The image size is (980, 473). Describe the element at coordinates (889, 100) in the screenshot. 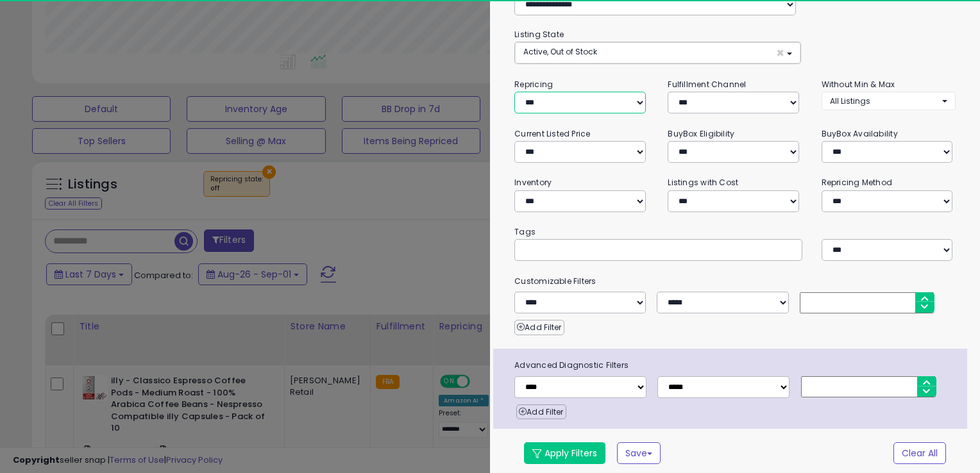

I see `button: All Listings` at that location.